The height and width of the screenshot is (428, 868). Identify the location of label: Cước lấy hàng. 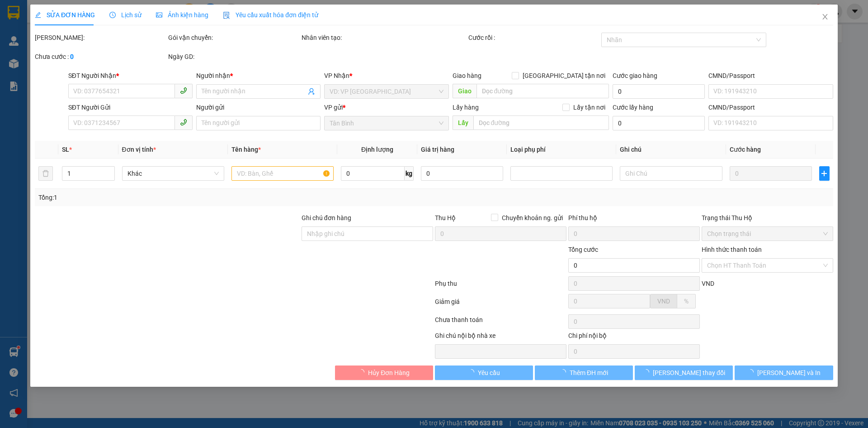
(633, 107).